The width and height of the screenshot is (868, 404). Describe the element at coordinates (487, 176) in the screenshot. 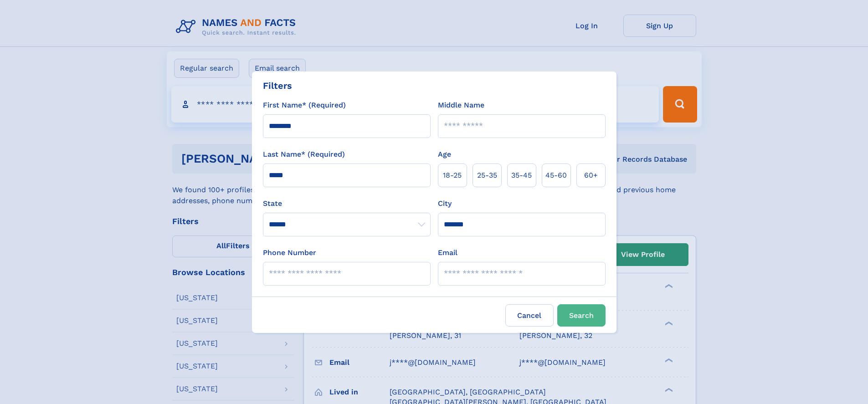

I see `span: 25‑35` at that location.